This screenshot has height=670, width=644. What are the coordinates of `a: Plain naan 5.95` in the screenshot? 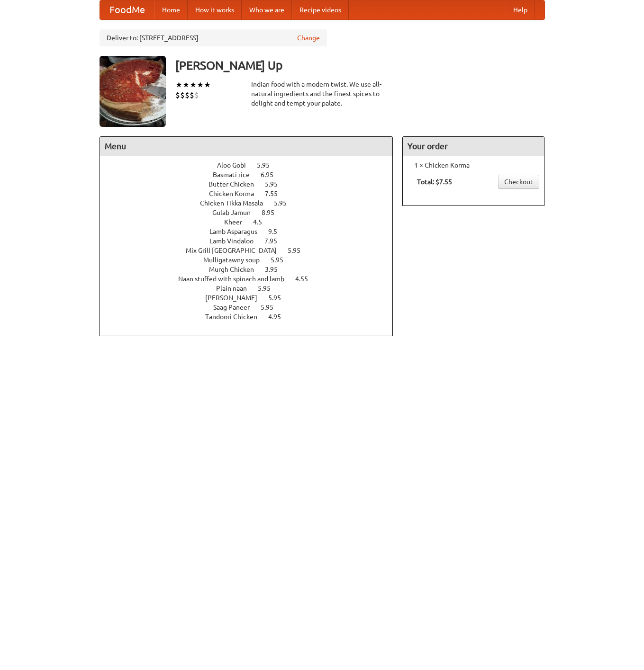 It's located at (252, 289).